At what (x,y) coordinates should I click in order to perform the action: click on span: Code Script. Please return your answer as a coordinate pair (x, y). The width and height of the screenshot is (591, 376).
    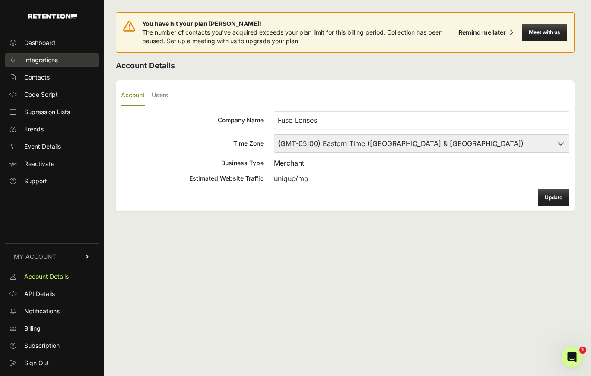
    Looking at the image, I should click on (41, 95).